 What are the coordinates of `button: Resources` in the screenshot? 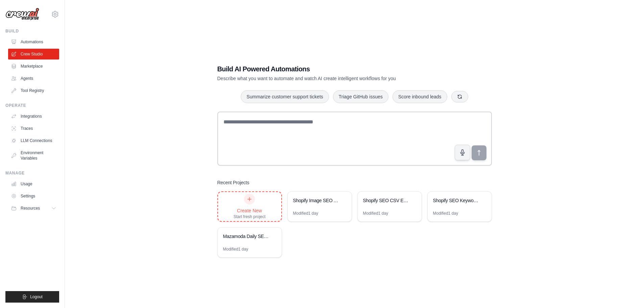 It's located at (34, 208).